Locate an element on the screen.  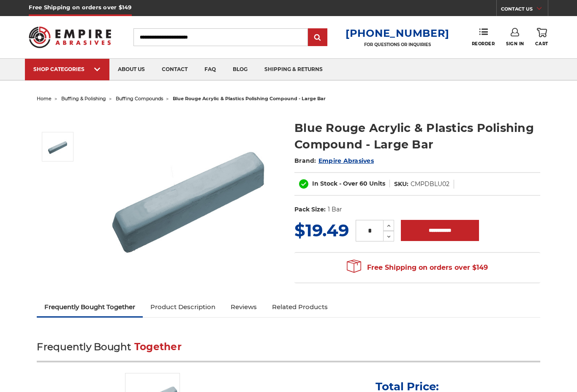
span: $19.49 is located at coordinates (322, 230).